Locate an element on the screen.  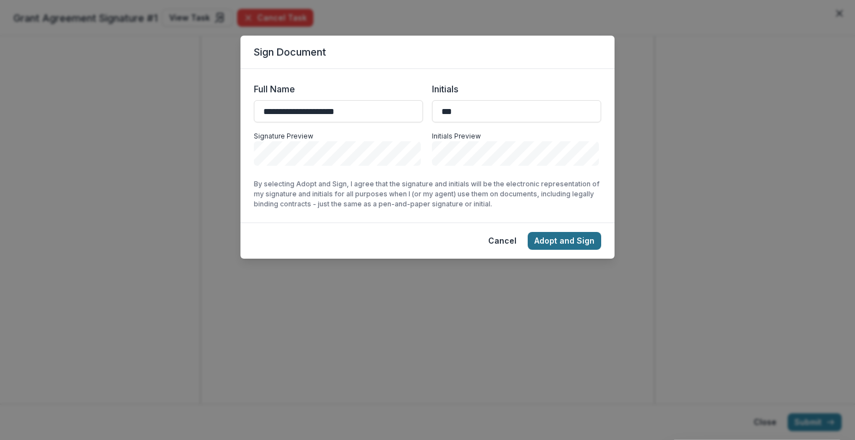
label: Initials is located at coordinates (513, 89).